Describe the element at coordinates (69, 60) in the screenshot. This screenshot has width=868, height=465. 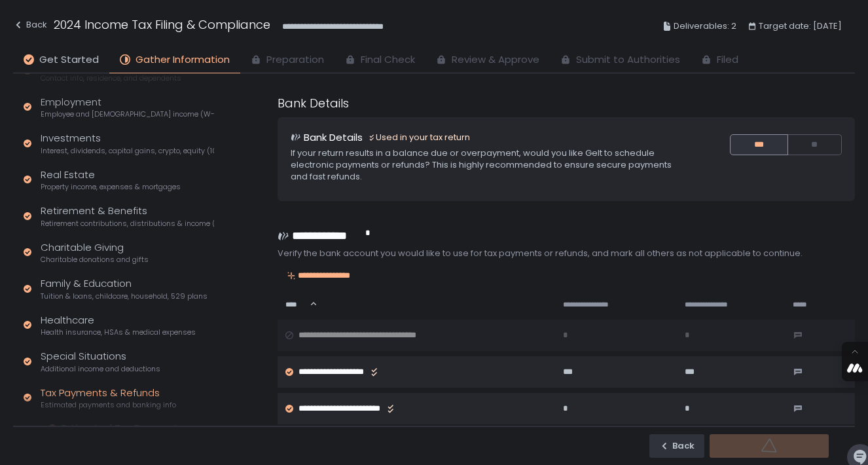
I see `span: Get Started` at that location.